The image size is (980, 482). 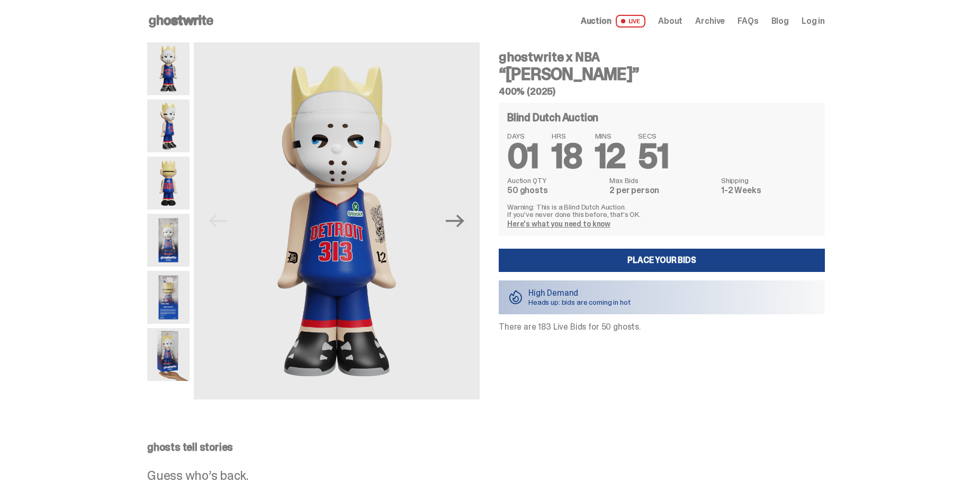 I want to click on span: 01, so click(x=523, y=156).